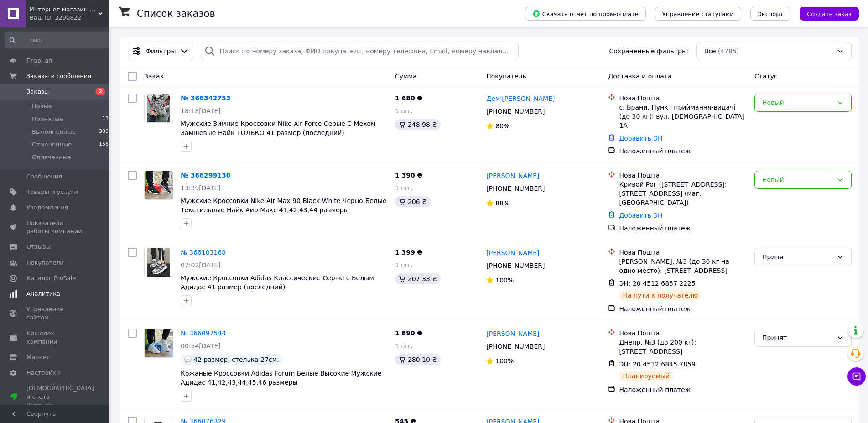 The image size is (868, 423). What do you see at coordinates (648, 51) in the screenshot?
I see `span: Сохраненные фильтры:` at bounding box center [648, 51].